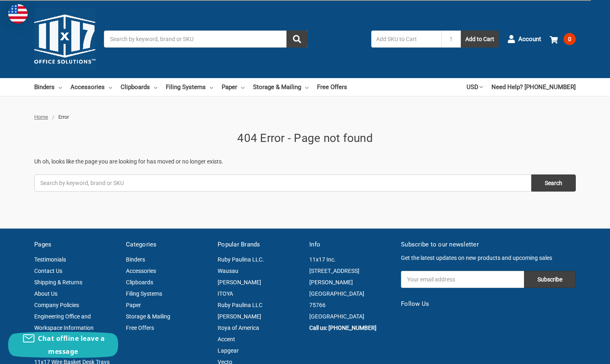 This screenshot has height=364, width=610. I want to click on h5: Pages, so click(76, 244).